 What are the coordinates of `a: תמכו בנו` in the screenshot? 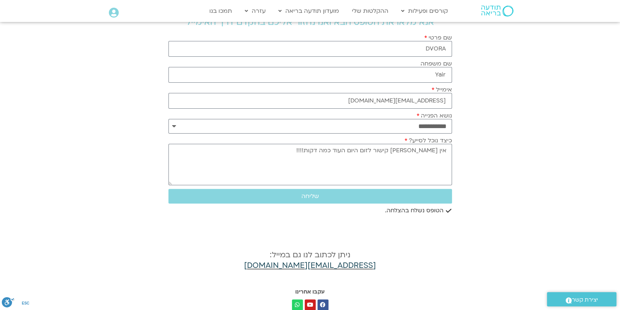 It's located at (221, 11).